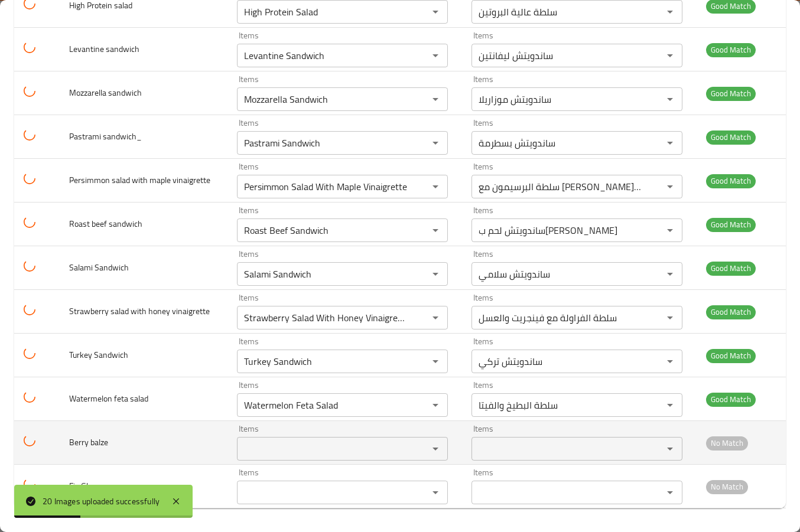  Describe the element at coordinates (84, 486) in the screenshot. I see `span: Fig Glow` at that location.